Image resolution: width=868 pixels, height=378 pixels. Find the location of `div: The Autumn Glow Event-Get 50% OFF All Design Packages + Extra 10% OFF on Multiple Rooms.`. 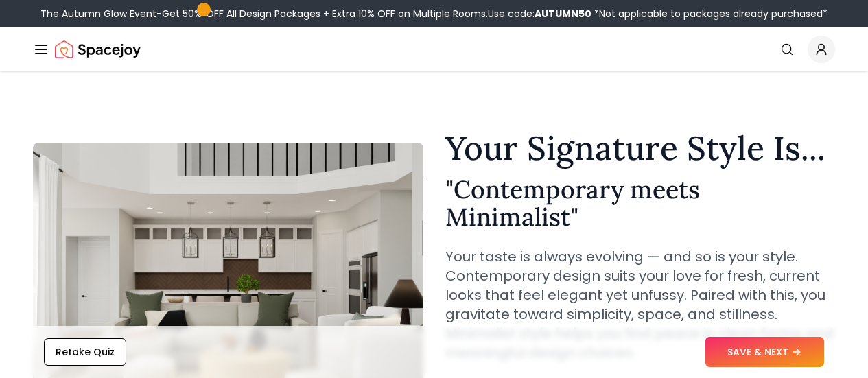

div: The Autumn Glow Event-Get 50% OFF All Design Packages + Extra 10% OFF on Multiple Rooms. is located at coordinates (434, 14).